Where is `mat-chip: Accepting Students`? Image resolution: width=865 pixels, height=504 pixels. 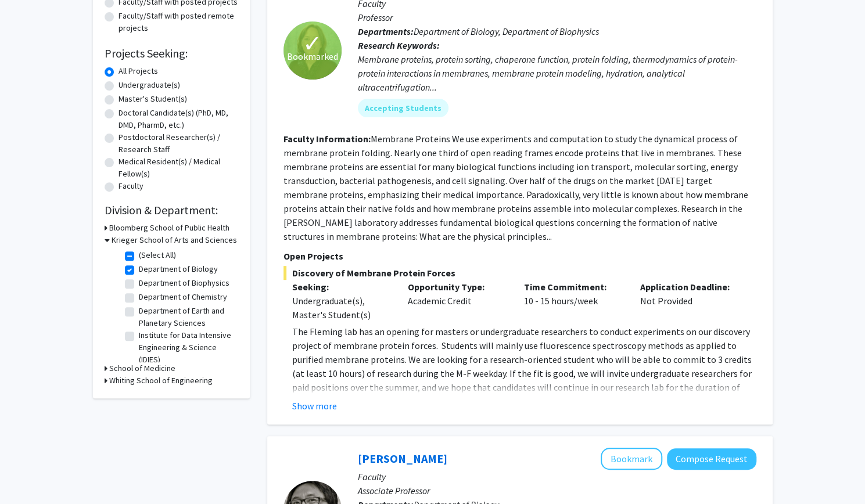 mat-chip: Accepting Students is located at coordinates (403, 108).